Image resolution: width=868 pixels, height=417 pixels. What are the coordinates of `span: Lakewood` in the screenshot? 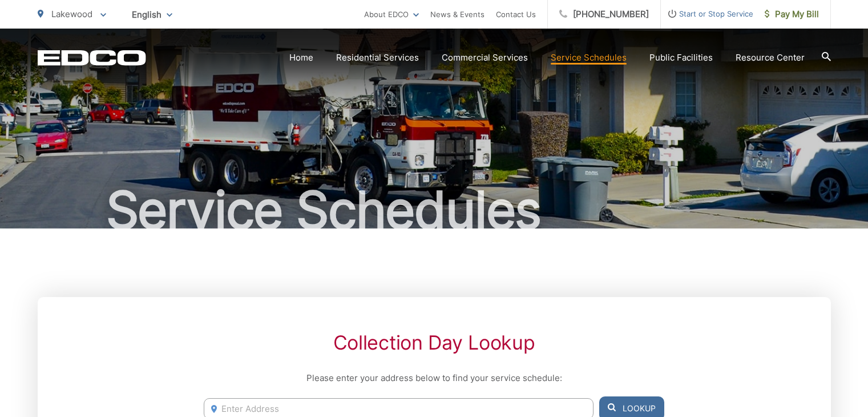 It's located at (72, 14).